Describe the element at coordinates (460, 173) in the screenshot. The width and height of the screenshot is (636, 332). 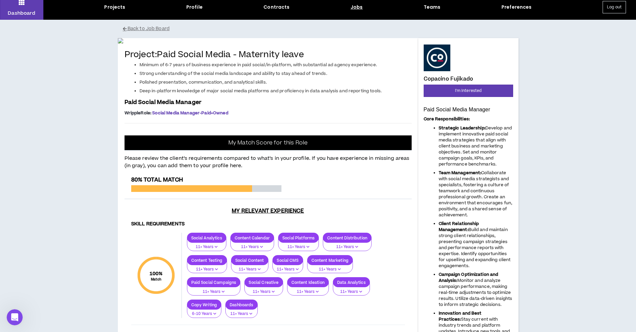
I see `strong: Team Management:` at that location.